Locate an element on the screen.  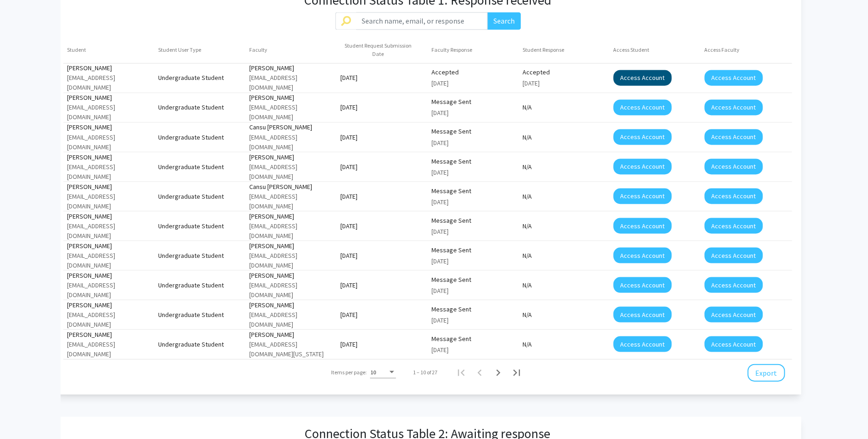
div: Student User Type is located at coordinates (183, 50).